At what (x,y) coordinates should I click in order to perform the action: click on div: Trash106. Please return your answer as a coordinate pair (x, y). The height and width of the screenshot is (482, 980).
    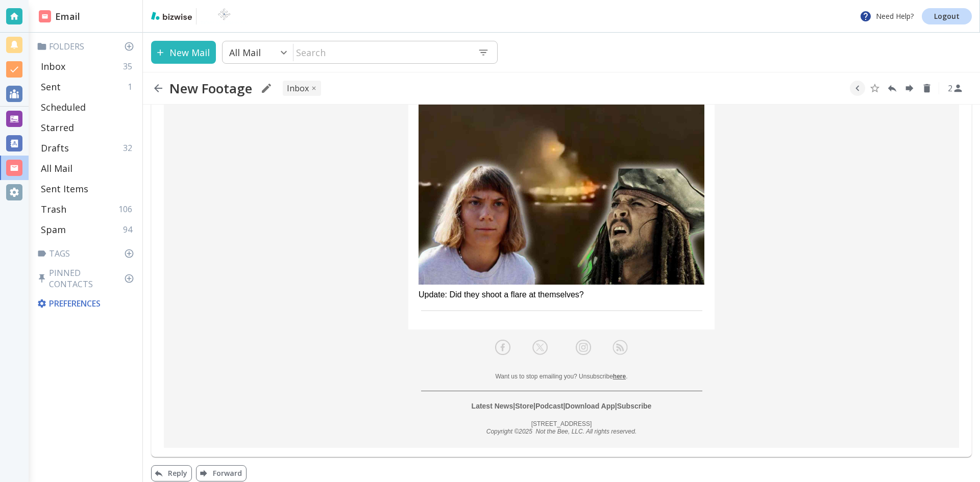
    Looking at the image, I should click on (87, 209).